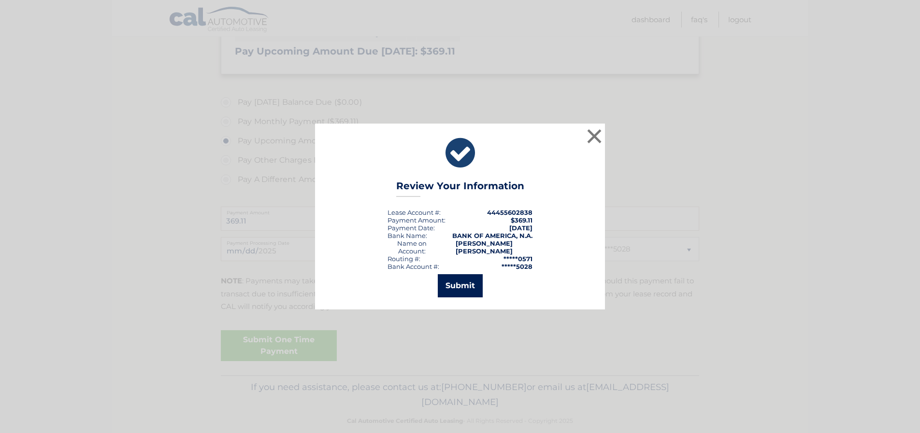 This screenshot has height=433, width=920. What do you see at coordinates (460, 188) in the screenshot?
I see `h3: Review Your Information` at bounding box center [460, 188].